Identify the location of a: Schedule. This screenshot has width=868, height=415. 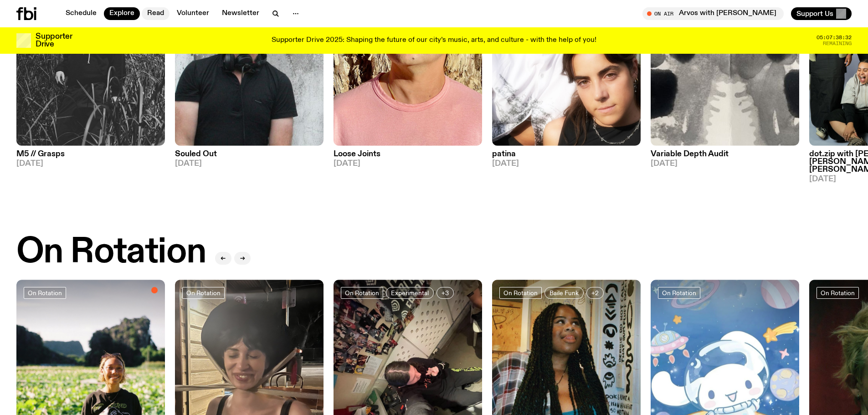
(81, 14).